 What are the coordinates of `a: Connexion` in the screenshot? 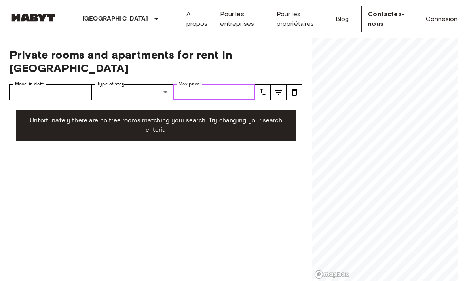 It's located at (442, 19).